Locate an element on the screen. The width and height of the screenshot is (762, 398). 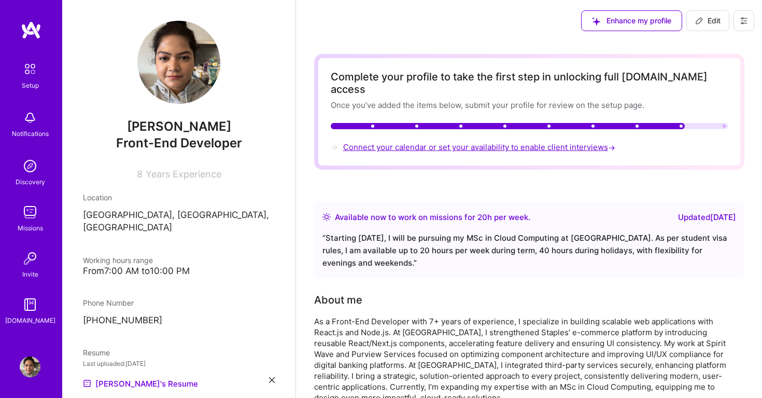
div: Notifications is located at coordinates (30, 133).